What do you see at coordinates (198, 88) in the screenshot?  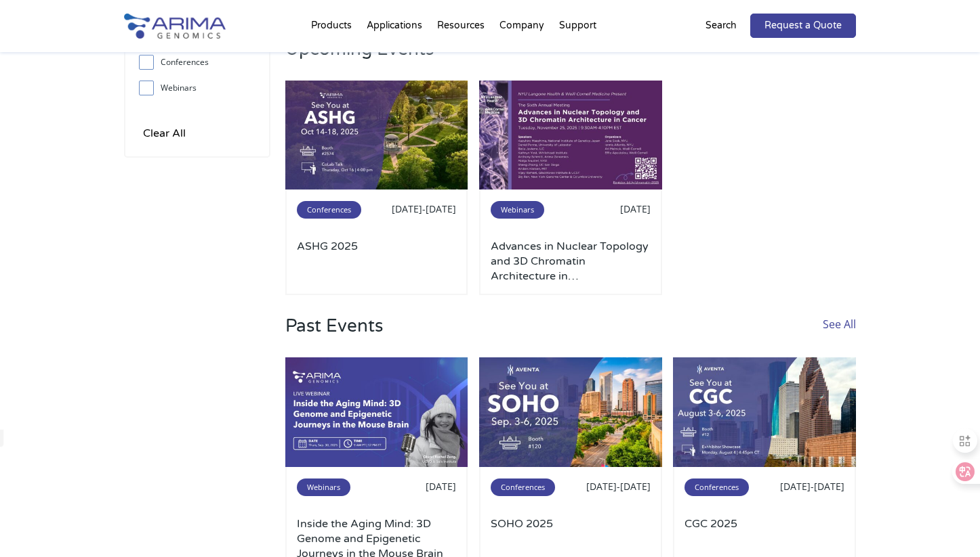 I see `label: Webinars` at bounding box center [198, 88].